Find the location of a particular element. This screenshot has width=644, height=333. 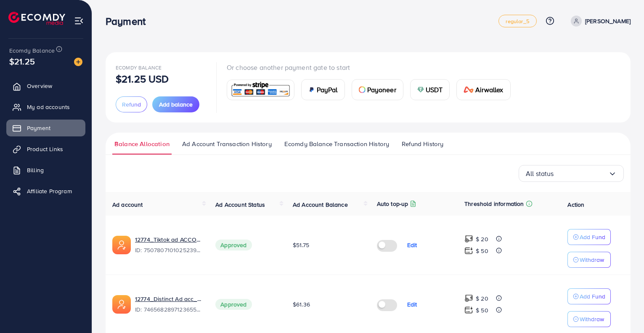

span: $51.75 is located at coordinates (301, 245).